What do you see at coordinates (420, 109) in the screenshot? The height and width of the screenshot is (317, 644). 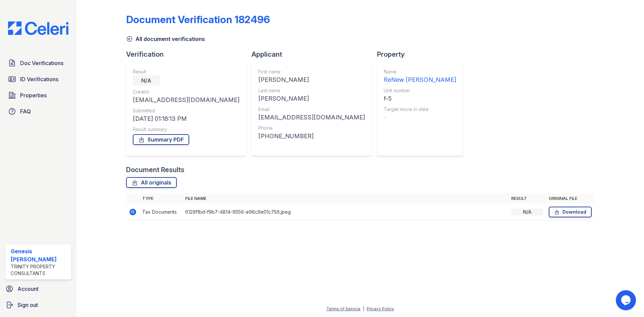 I see `div: Target move in date` at bounding box center [420, 109].